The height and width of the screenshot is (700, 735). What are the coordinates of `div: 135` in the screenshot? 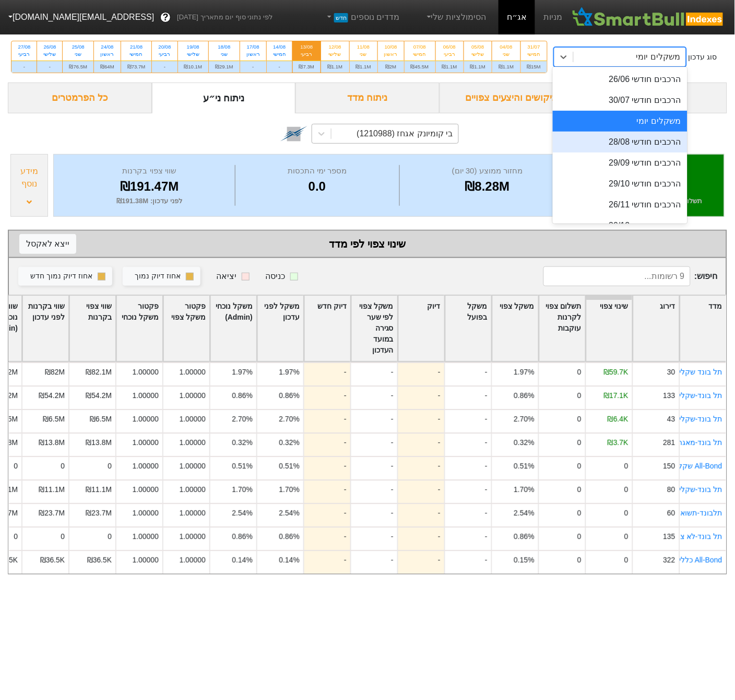 It's located at (669, 536).